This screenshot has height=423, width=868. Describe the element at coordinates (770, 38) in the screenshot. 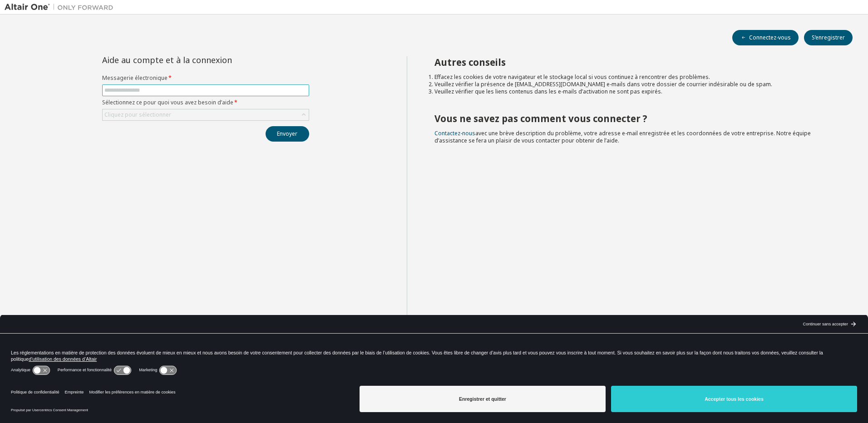

I see `font: Connectez-vous` at that location.